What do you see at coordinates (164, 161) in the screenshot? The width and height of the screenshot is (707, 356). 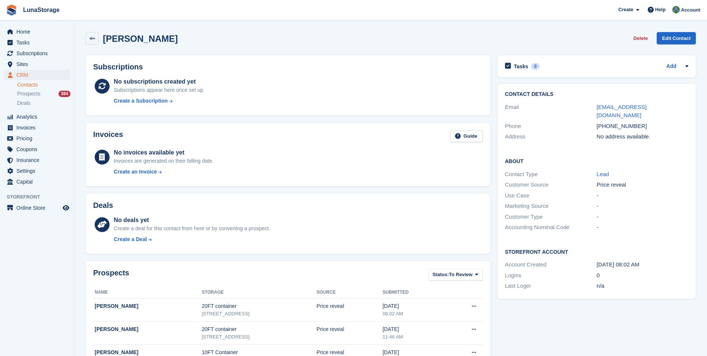 I see `div: Invoices are generated on their billing date.` at bounding box center [164, 161].